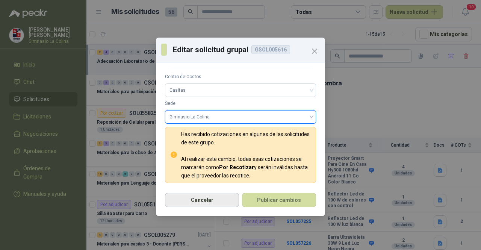 This screenshot has height=250, width=481. What do you see at coordinates (236, 167) in the screenshot?
I see `b: Por Recotizar` at bounding box center [236, 167].